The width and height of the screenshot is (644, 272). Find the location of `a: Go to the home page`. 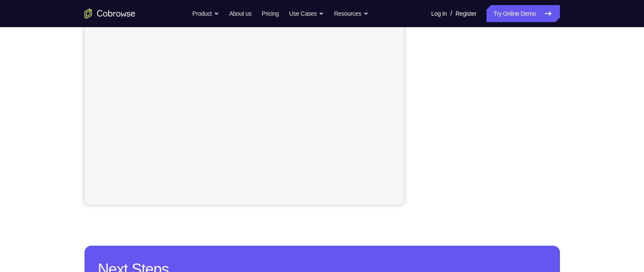

a: Go to the home page is located at coordinates (110, 14).